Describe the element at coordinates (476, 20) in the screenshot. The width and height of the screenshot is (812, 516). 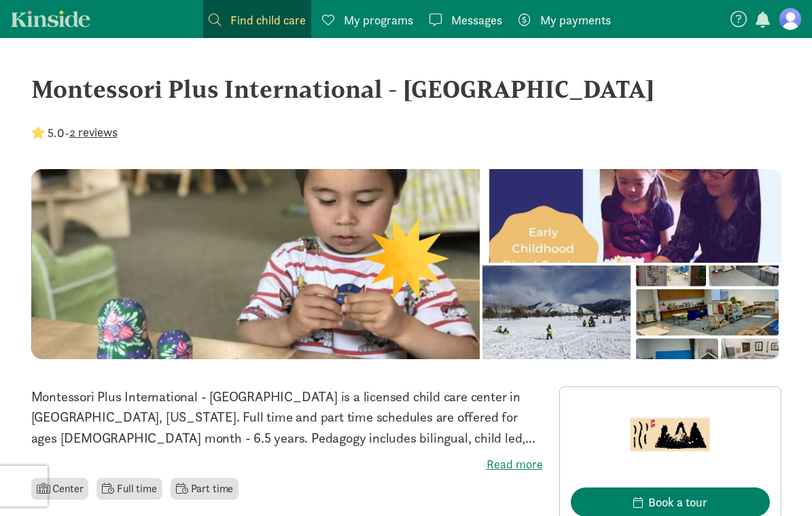
I see `span: Messages` at that location.